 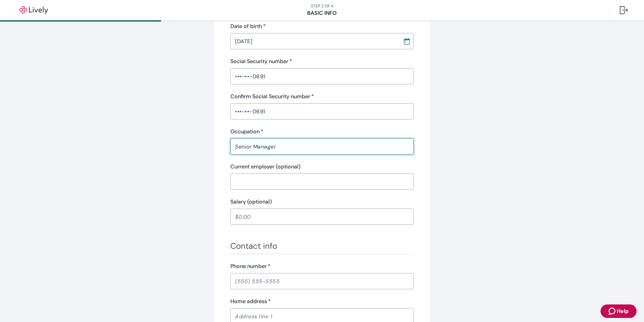 I want to click on label: Current employer (optional), so click(x=266, y=167).